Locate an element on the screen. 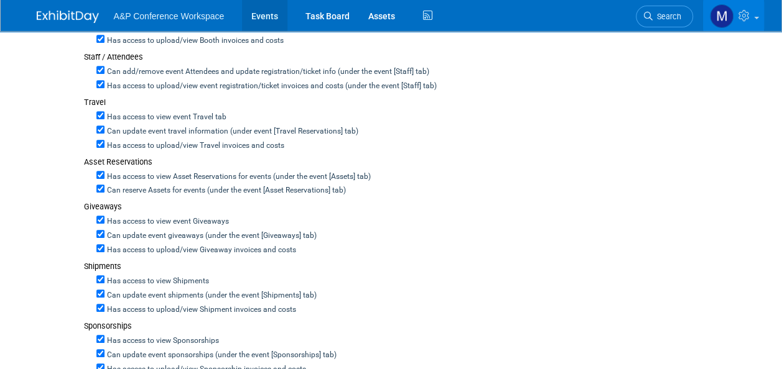 This screenshot has height=369, width=782. label: Can update event sponsorships (under the event [Sponsorships] tab) is located at coordinates (220, 356).